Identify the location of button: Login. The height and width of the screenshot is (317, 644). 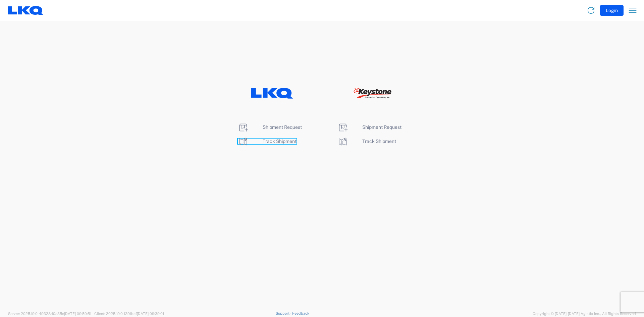
(612, 10).